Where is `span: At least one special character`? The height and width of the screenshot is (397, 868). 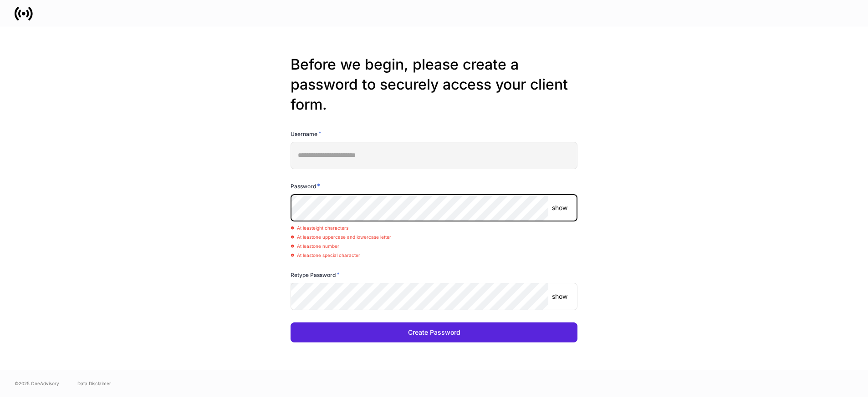
span: At least one special character is located at coordinates (325, 255).